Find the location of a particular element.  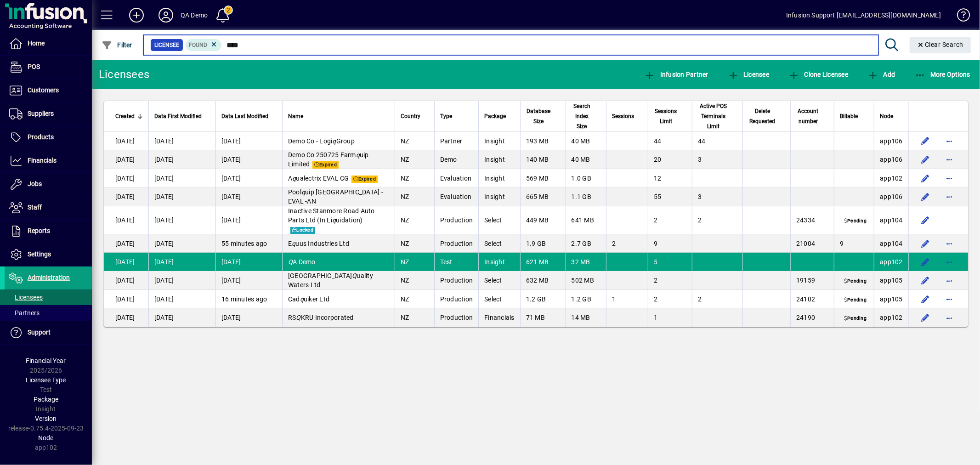

a: Settings is located at coordinates (48, 255).